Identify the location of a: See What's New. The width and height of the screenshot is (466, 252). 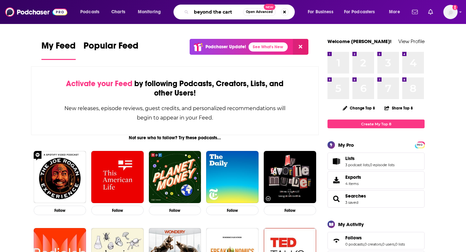
(268, 47).